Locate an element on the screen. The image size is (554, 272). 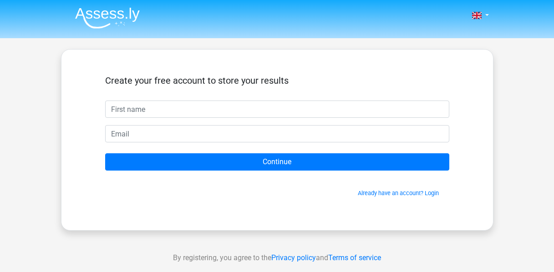
a: Privacy policy is located at coordinates (294, 258).